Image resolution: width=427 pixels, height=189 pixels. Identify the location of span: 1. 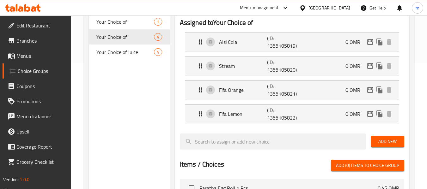
(158, 22).